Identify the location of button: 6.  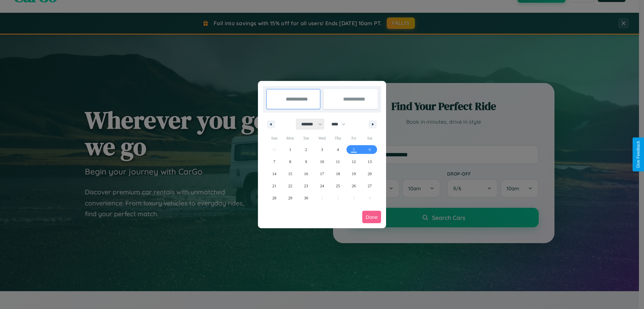
(370, 149).